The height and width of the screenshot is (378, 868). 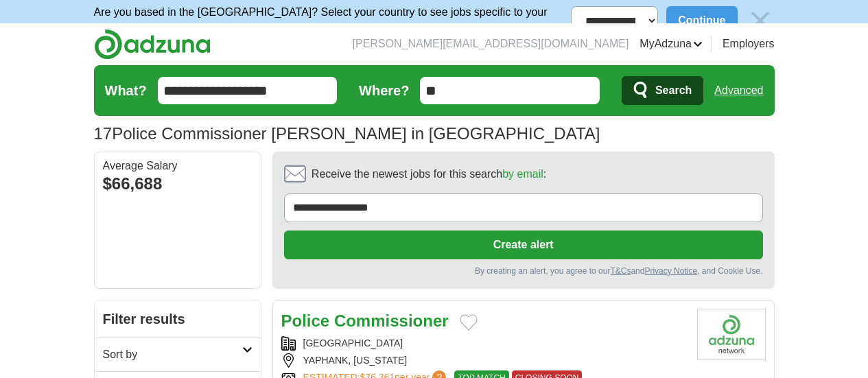 I want to click on a: Police Commissioner, so click(x=365, y=320).